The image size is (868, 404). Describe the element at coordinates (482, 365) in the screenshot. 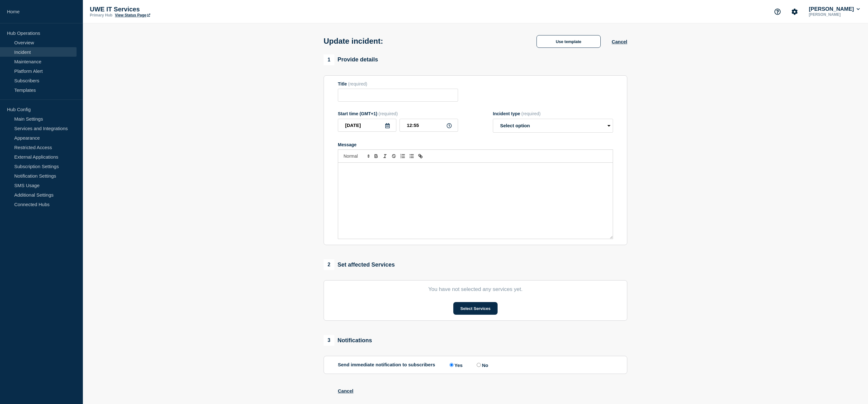

I see `label: No` at that location.